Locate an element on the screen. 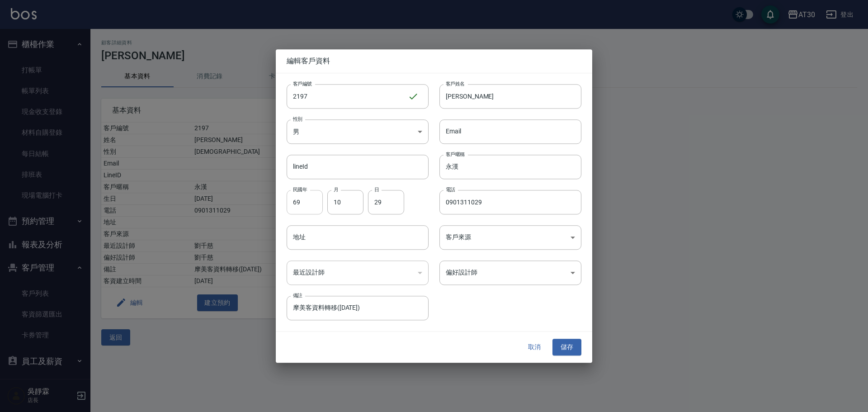  div: 男 is located at coordinates (358, 132).